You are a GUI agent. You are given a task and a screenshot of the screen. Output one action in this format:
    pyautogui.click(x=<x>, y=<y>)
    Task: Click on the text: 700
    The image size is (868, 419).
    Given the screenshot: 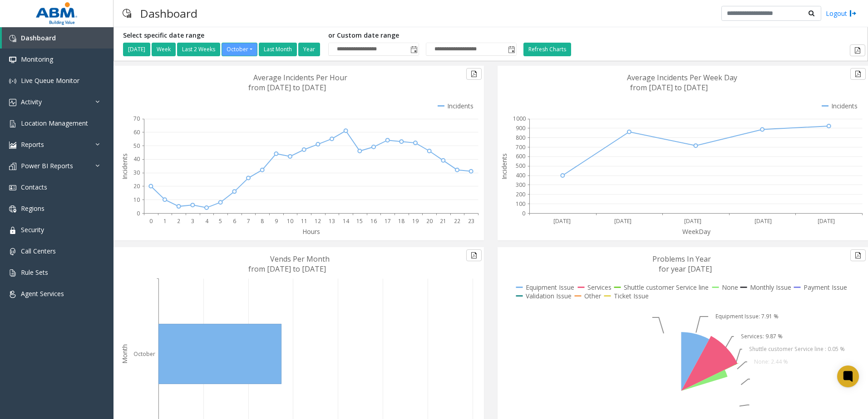 What is the action you would take?
    pyautogui.click(x=520, y=147)
    